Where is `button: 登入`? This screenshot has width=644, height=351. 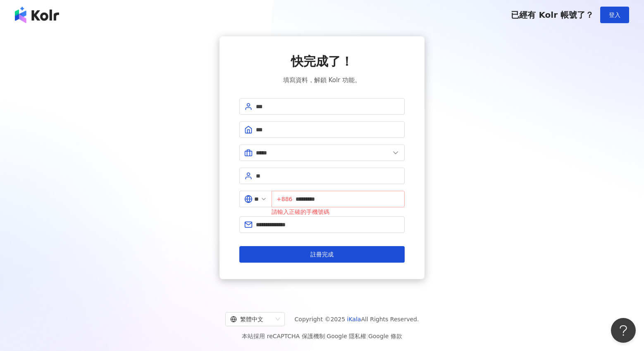 button: 登入 is located at coordinates (615, 15).